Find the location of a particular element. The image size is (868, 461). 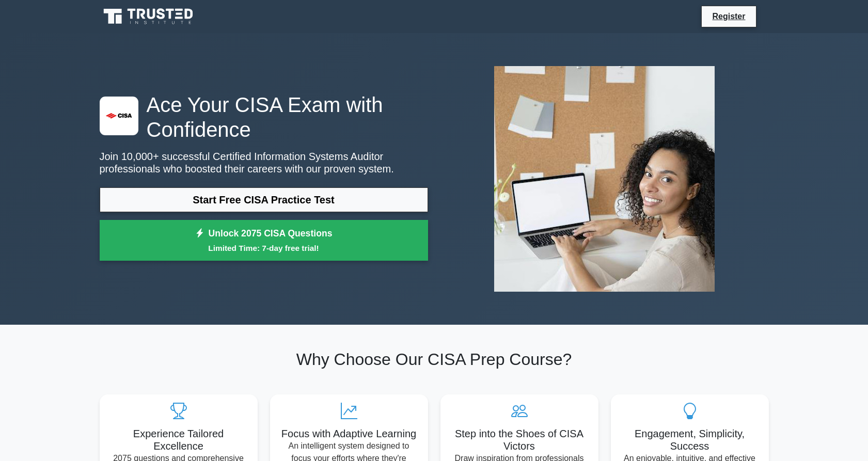

p: Join 10,000+ successful Certified Information Systems Auditor professionals who boosted their car... is located at coordinates (264, 162).